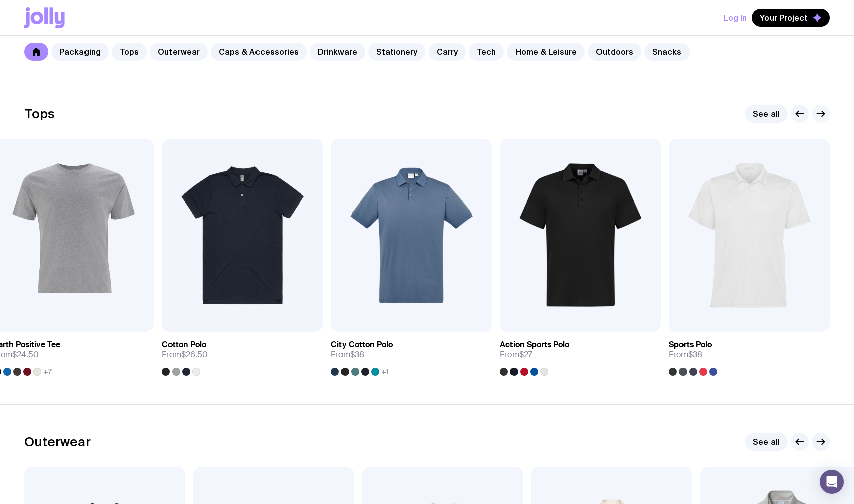  I want to click on span: +7, so click(48, 372).